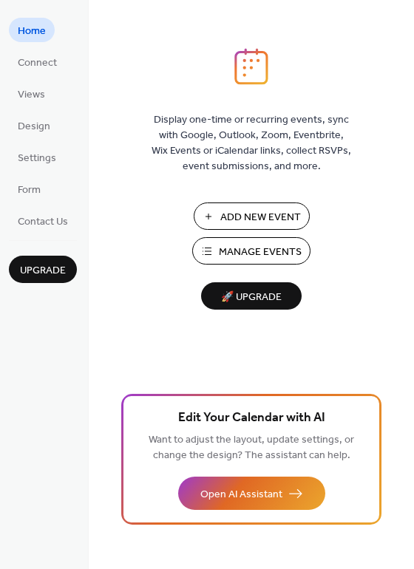 Image resolution: width=414 pixels, height=569 pixels. What do you see at coordinates (29, 190) in the screenshot?
I see `span: Form` at bounding box center [29, 190].